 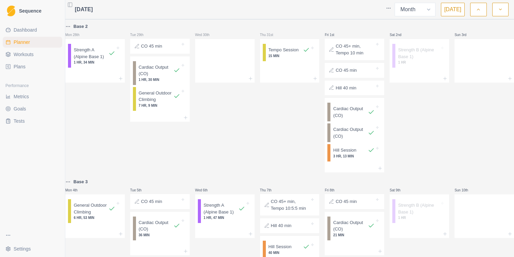 What do you see at coordinates (206, 190) in the screenshot?
I see `p: Wed 6th` at bounding box center [206, 190].